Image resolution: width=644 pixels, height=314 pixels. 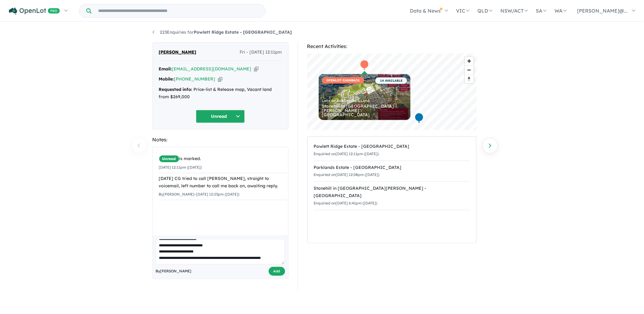 I want to click on strong: Requested info:, so click(x=175, y=90).